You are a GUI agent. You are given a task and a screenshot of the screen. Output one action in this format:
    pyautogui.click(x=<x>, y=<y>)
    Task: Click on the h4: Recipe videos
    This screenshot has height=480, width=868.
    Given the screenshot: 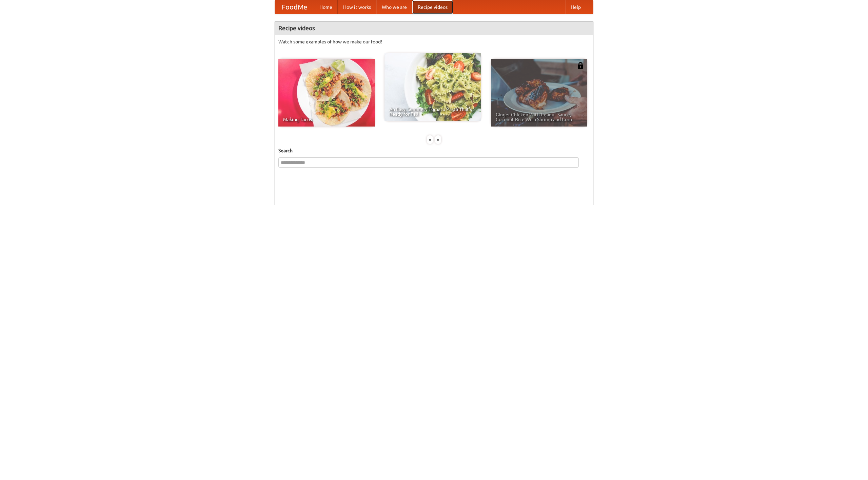 What is the action you would take?
    pyautogui.click(x=434, y=28)
    